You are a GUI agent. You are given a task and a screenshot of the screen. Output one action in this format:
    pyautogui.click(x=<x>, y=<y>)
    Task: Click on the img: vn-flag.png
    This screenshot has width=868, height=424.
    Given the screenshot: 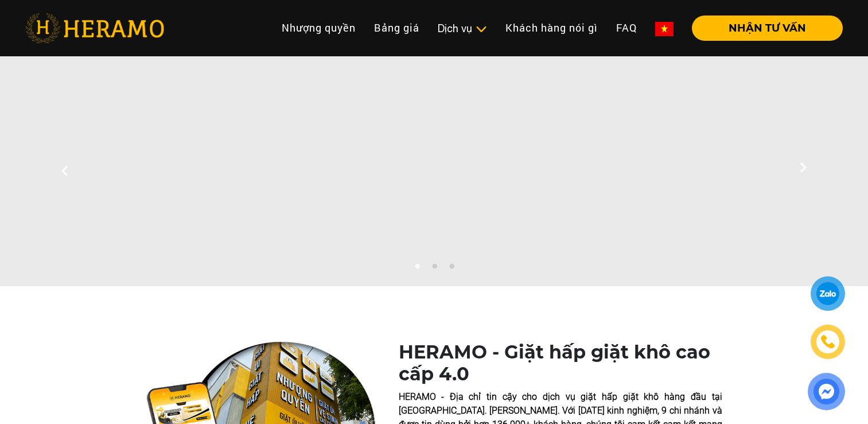 What is the action you would take?
    pyautogui.click(x=664, y=29)
    